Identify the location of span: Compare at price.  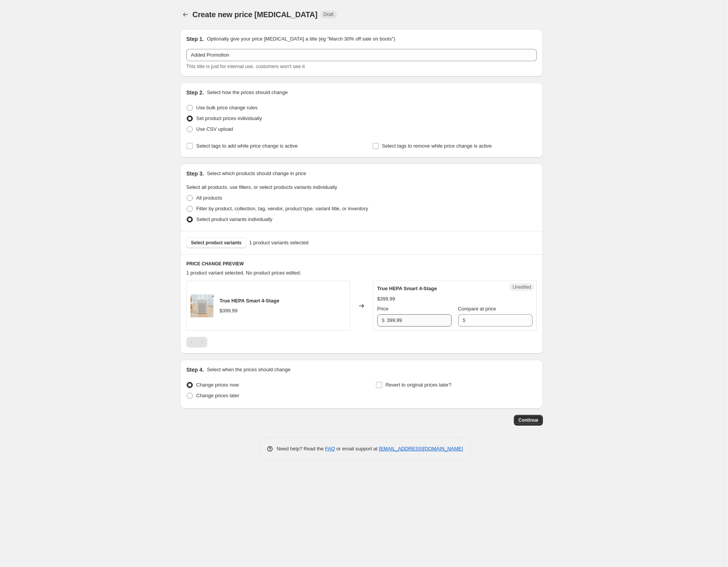
(477, 308).